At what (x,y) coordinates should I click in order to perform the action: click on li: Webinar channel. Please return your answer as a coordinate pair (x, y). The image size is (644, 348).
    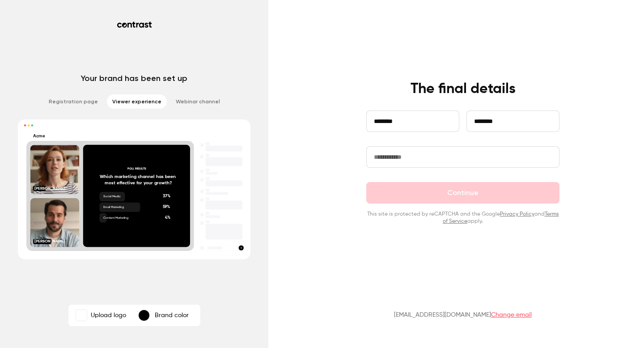
    Looking at the image, I should click on (197, 101).